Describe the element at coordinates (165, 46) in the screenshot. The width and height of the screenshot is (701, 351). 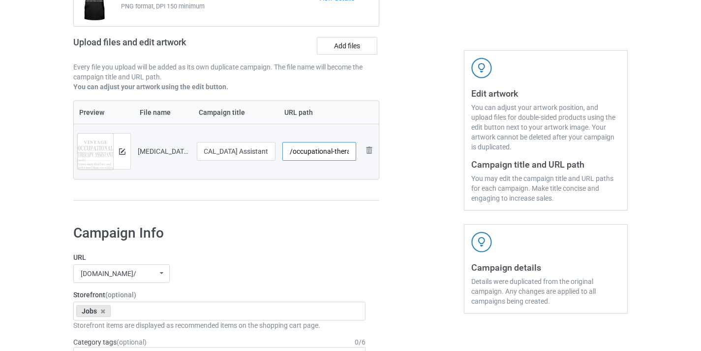
I see `h2: Upload files and edit artwork` at that location.